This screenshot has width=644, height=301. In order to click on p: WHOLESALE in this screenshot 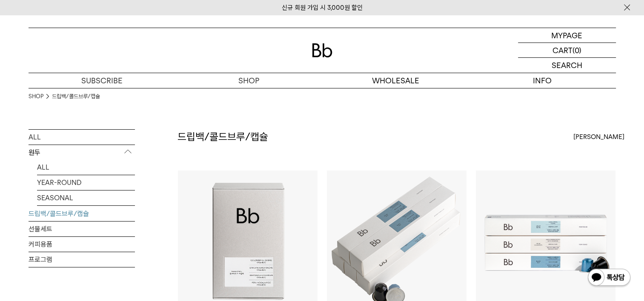, I will do `click(395, 81)`.